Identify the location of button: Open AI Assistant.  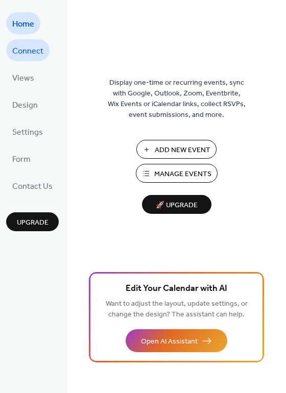
(176, 341).